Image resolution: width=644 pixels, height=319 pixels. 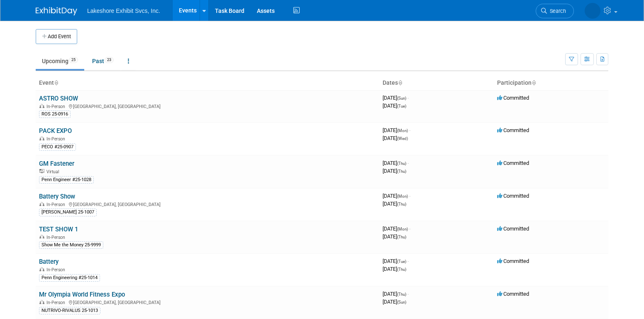 I want to click on a: TEST SHOW 1, so click(x=58, y=229).